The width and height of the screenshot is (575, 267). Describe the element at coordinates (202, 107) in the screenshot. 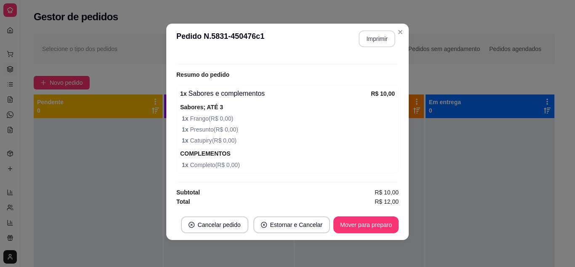

I see `strong: Sabores; ATÉ 3` at that location.